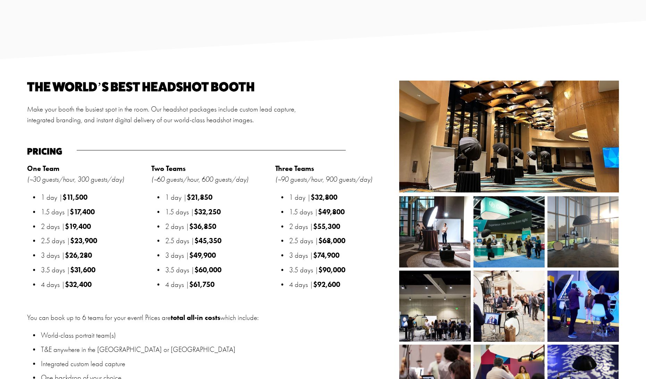 This screenshot has width=646, height=379. I want to click on em: (~30 guests/hour, 300 guests/day), so click(76, 179).